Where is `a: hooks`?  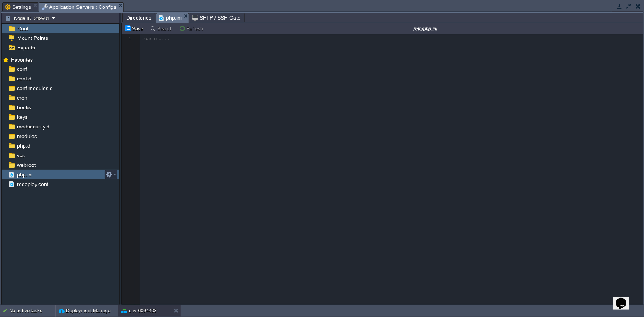
a: hooks is located at coordinates (24, 107).